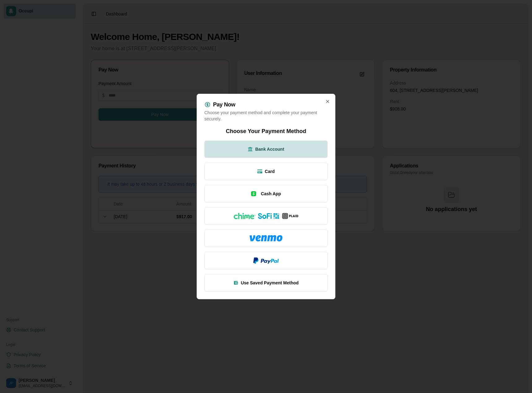 The image size is (532, 393). Describe the element at coordinates (224, 104) in the screenshot. I see `h2: Pay Now` at that location.